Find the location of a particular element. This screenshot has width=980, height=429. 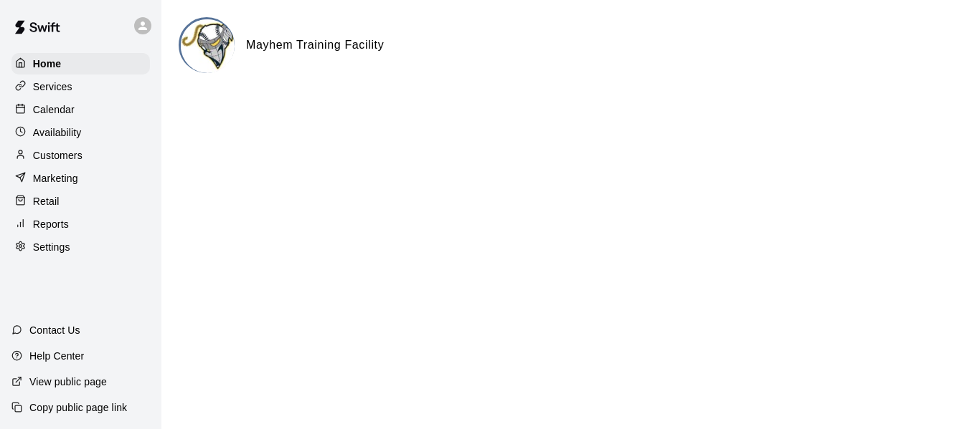

p: Calendar is located at coordinates (54, 110).